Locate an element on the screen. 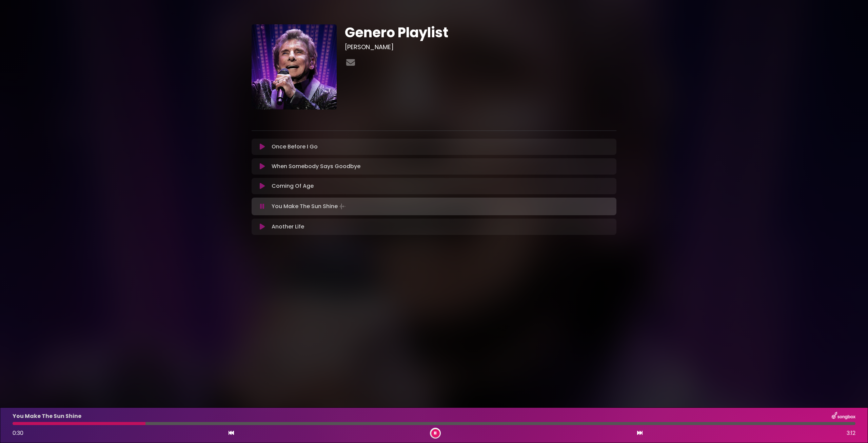 The height and width of the screenshot is (443, 868). p: Another Life is located at coordinates (288, 227).